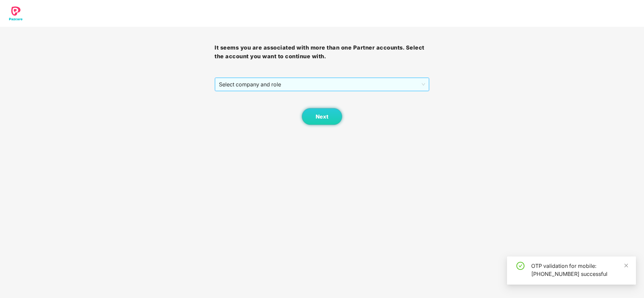 The width and height of the screenshot is (644, 298). Describe the element at coordinates (626, 266) in the screenshot. I see `span: close` at that location.